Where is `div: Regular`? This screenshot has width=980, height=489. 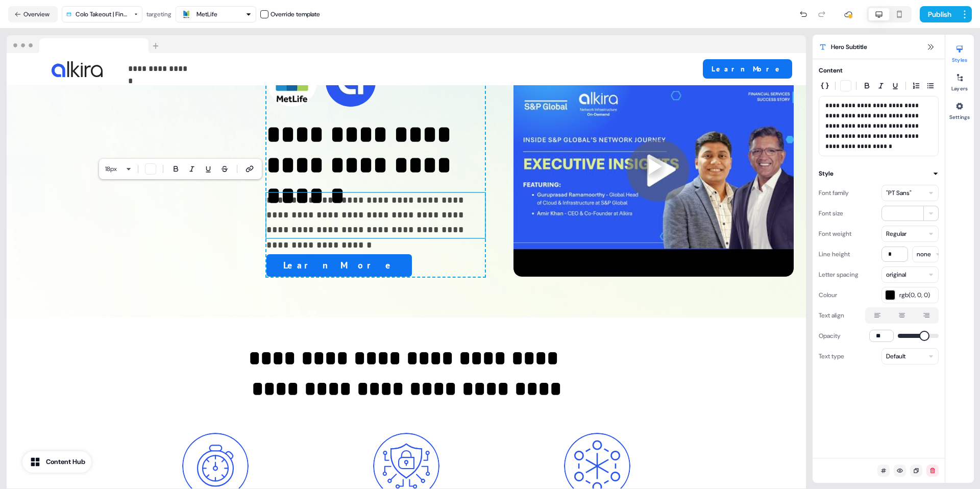
div: Regular is located at coordinates (896, 234).